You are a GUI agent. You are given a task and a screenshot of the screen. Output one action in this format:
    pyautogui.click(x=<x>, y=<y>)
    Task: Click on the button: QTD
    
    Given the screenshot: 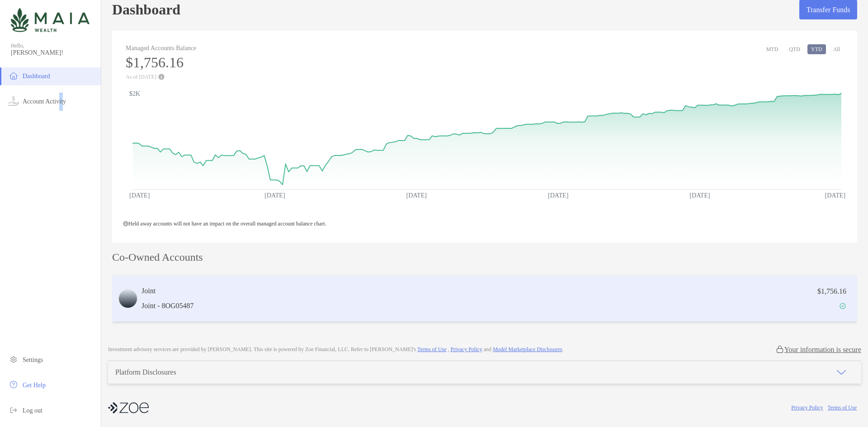 What is the action you would take?
    pyautogui.click(x=794, y=50)
    